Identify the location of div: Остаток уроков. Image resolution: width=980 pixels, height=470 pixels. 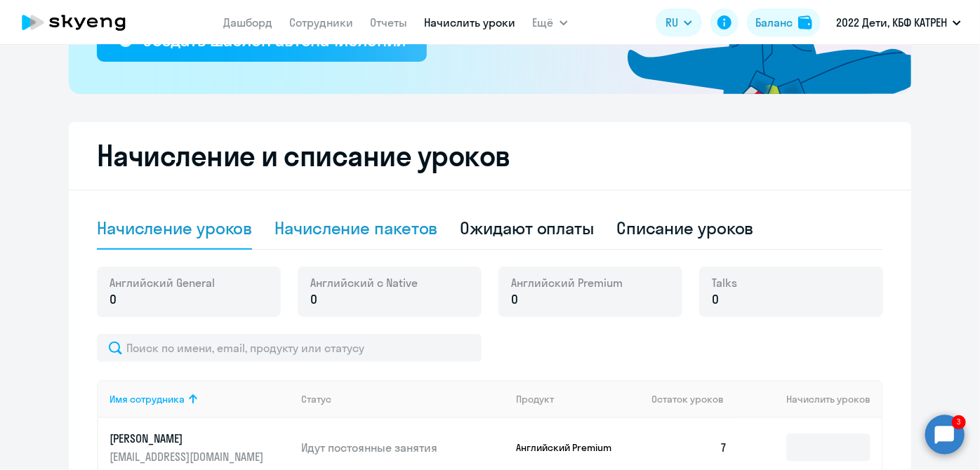
(695, 399).